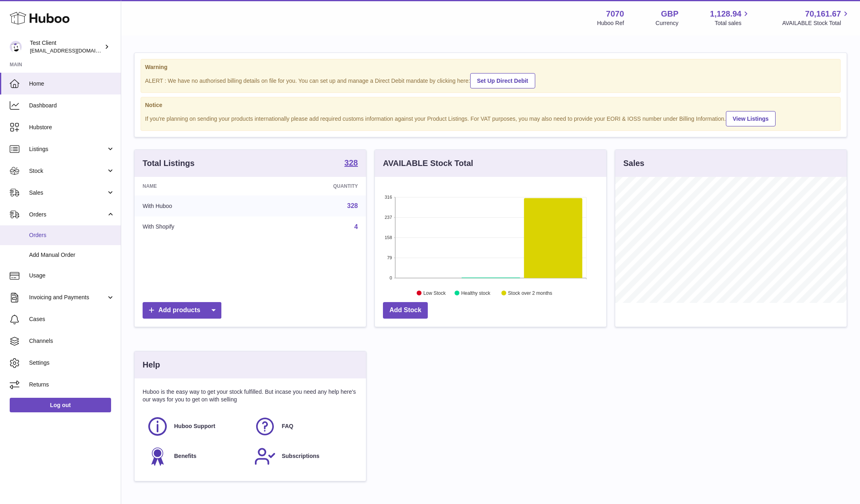  Describe the element at coordinates (72, 254) in the screenshot. I see `span: Add Manual Order` at that location.